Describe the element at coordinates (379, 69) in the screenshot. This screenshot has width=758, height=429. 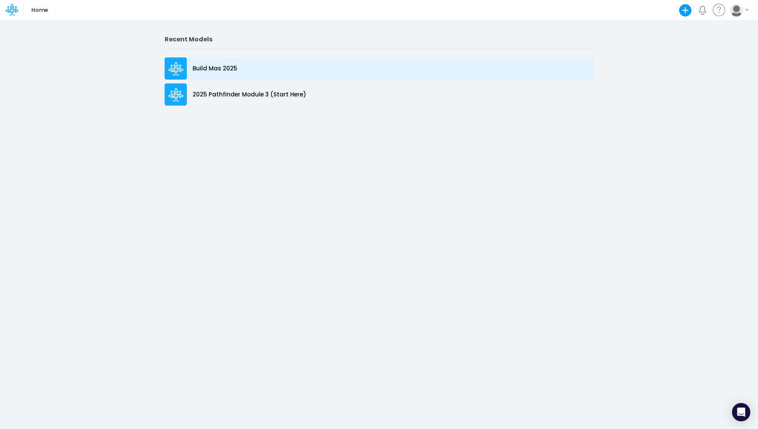
I see `a: Build Mas 2025` at that location.